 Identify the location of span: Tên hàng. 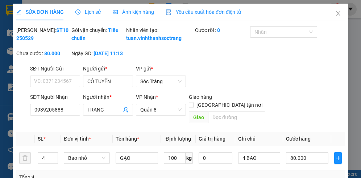
(127, 138).